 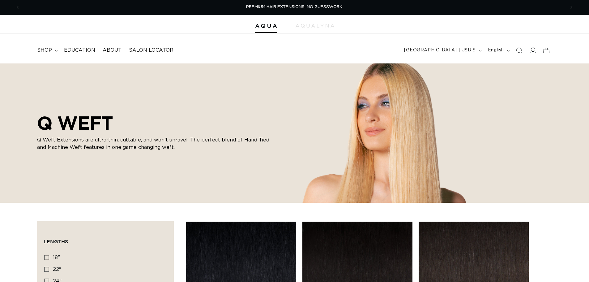 I want to click on span: 18", so click(x=56, y=257).